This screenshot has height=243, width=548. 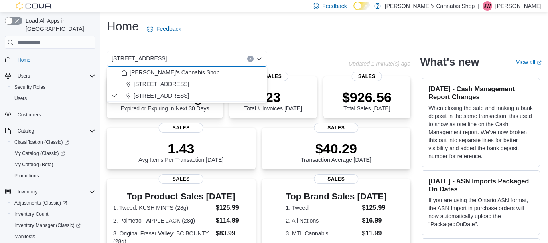 I want to click on div: Choose from the following options, so click(x=187, y=84).